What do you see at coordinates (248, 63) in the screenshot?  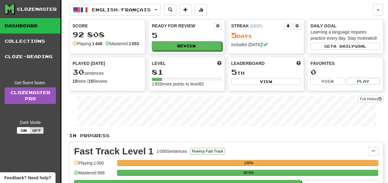 I see `span: Leaderboard` at bounding box center [248, 63].